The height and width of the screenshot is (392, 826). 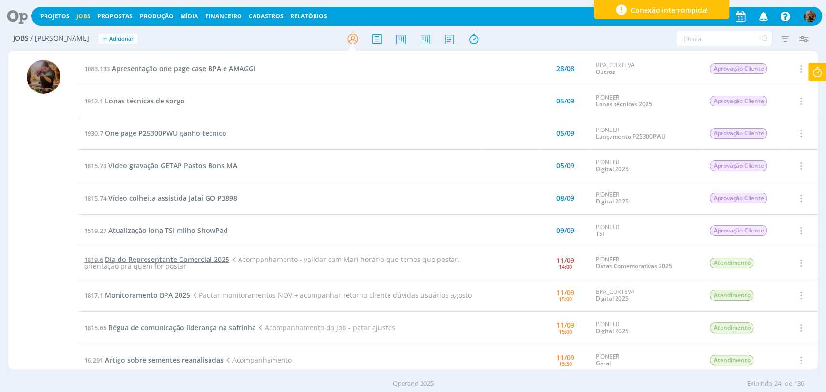 What do you see at coordinates (83, 16) in the screenshot?
I see `a: Jobs` at bounding box center [83, 16].